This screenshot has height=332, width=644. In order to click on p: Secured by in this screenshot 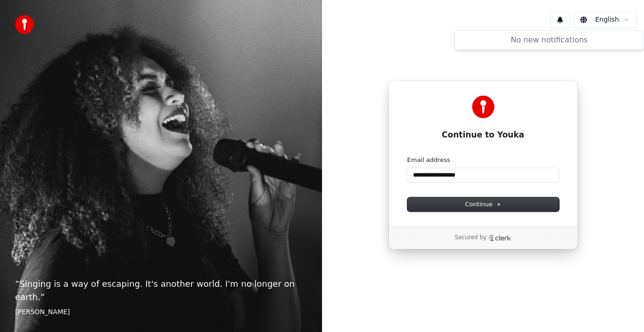, I will do `click(471, 238)`.